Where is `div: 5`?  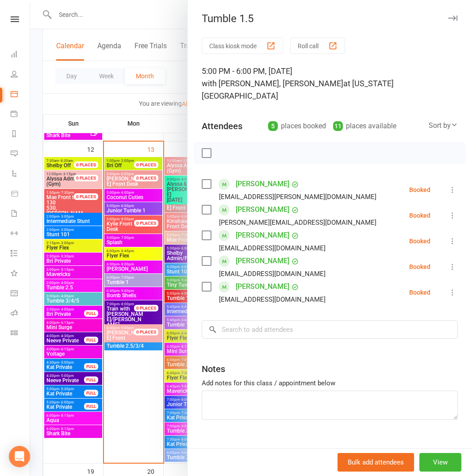 div: 5 is located at coordinates (273, 126).